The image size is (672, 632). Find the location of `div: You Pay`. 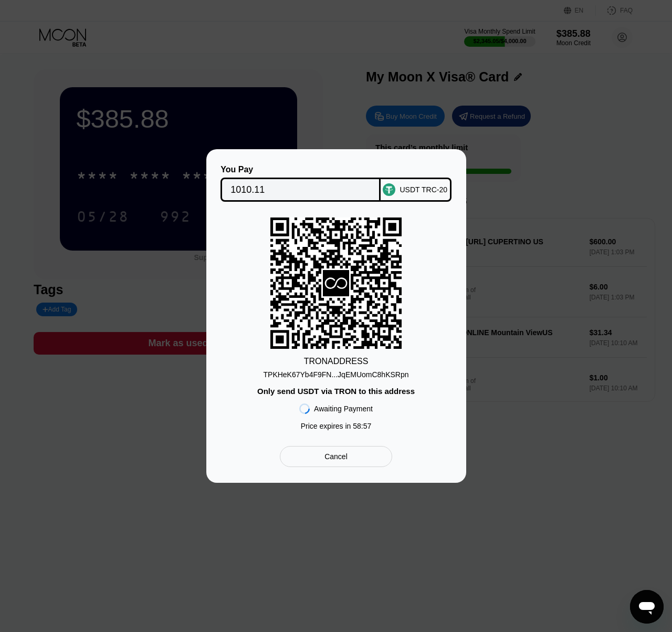

div: You Pay is located at coordinates (301, 170).